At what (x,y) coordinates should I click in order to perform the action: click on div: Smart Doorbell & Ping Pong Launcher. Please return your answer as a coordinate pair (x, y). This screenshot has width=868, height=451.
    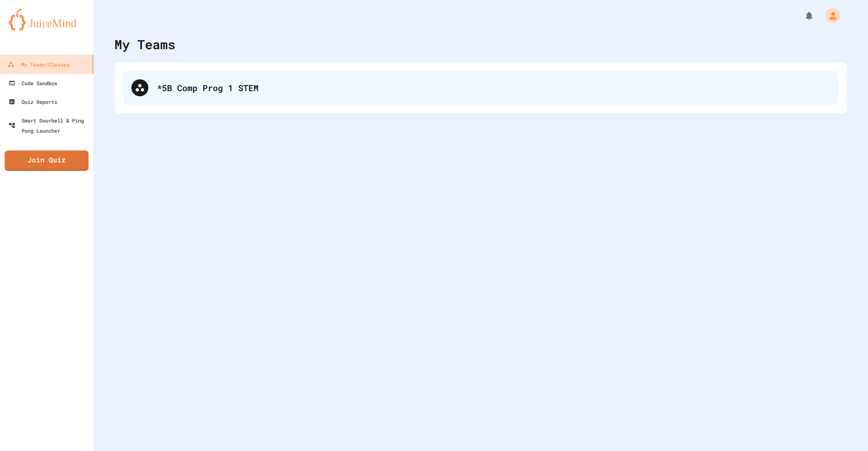
    Looking at the image, I should click on (49, 125).